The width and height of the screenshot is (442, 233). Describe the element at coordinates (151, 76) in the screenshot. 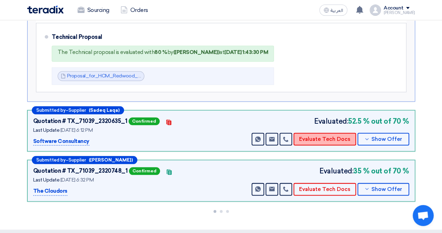

I see `a: Proposal_for_HCM_Redwood_Technical_Response_v_1756712946081.pdf` at that location.